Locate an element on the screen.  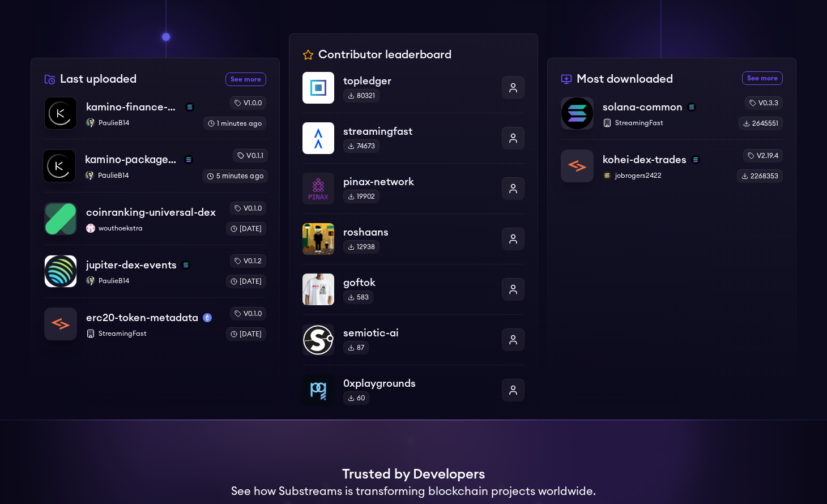
p: streamingfast is located at coordinates (418, 131).